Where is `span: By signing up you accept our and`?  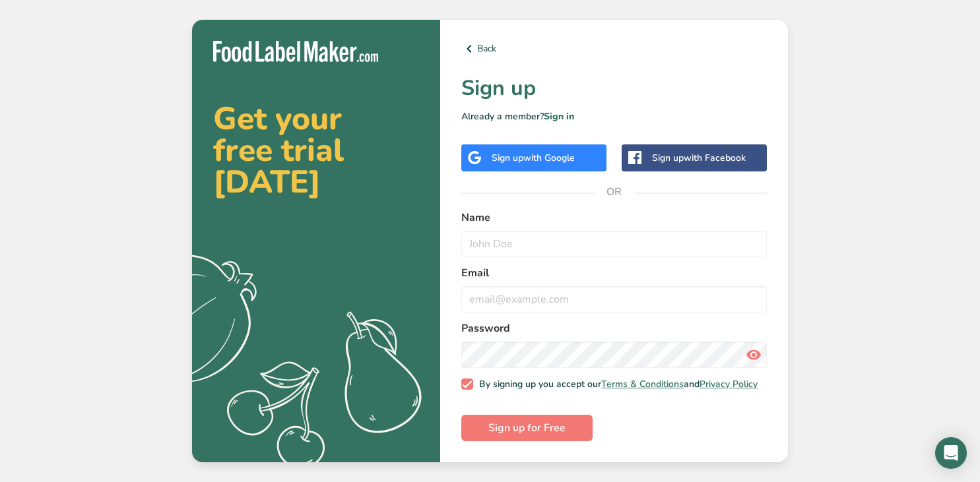 span: By signing up you accept our and is located at coordinates (615, 385).